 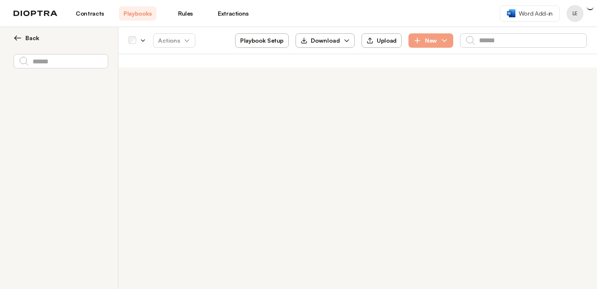 I want to click on button: Download, so click(x=325, y=41).